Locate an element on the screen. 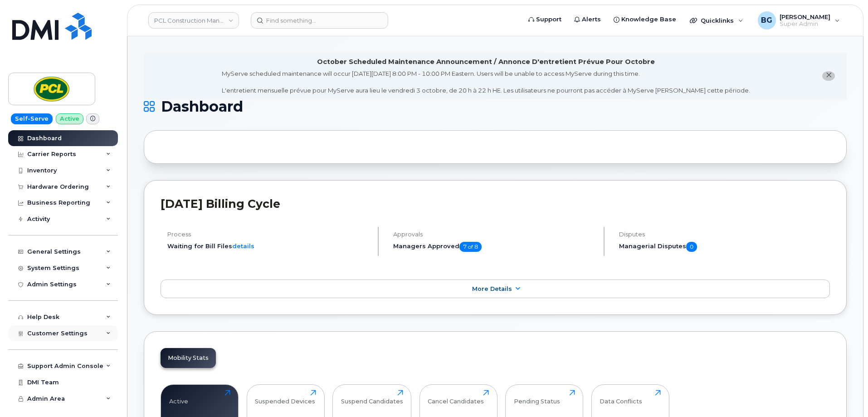 The width and height of the screenshot is (868, 417). div: Suspend Candidates is located at coordinates (372, 397).